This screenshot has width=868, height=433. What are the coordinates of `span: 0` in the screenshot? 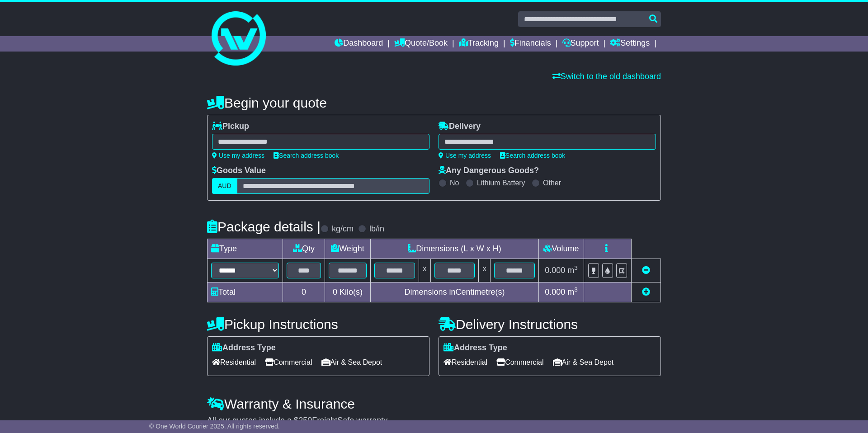 It's located at (335, 292).